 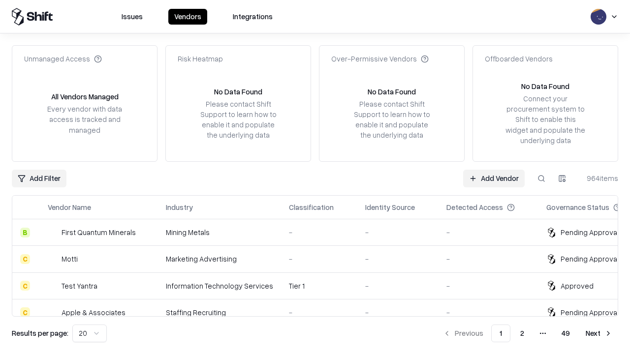 I want to click on div: Unmanaged Access, so click(x=63, y=59).